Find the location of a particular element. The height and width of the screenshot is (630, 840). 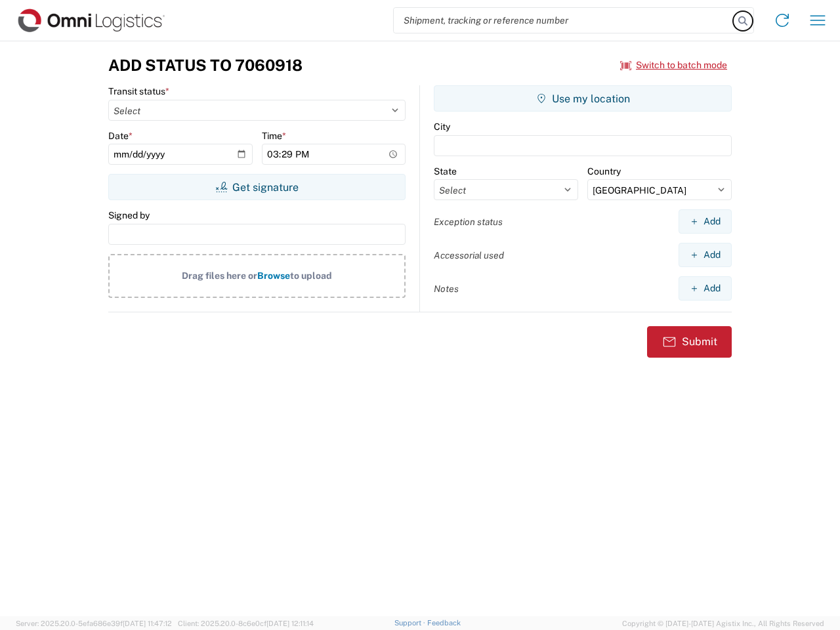

span: Browse is located at coordinates (274, 275).